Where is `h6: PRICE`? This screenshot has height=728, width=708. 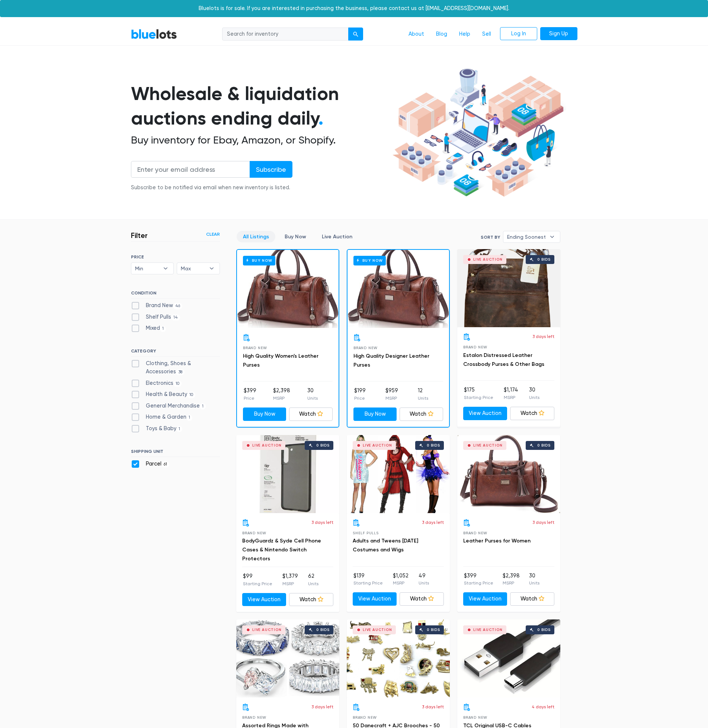
h6: PRICE is located at coordinates (175, 257).